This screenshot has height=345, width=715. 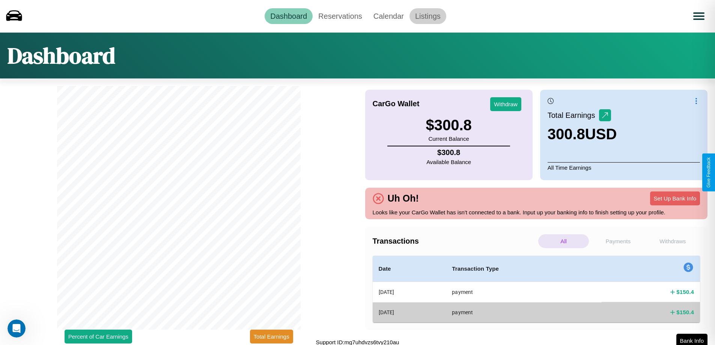 I want to click on h4: Uh Oh!, so click(x=403, y=198).